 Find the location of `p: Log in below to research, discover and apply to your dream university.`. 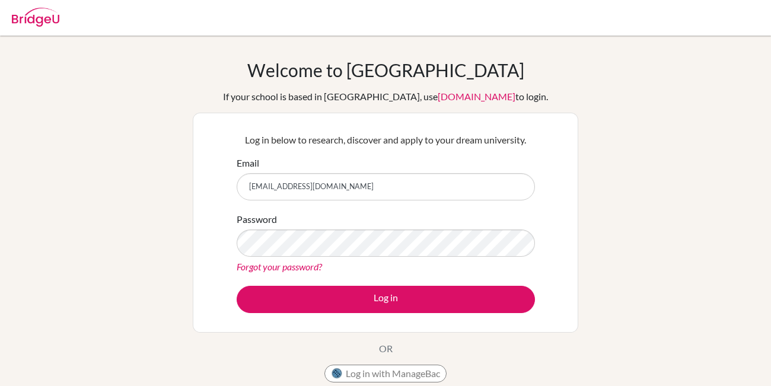

p: Log in below to research, discover and apply to your dream university. is located at coordinates (386, 140).